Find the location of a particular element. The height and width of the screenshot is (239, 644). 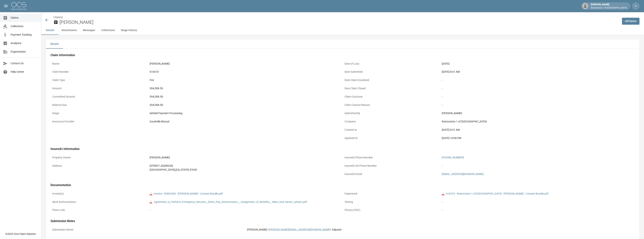

span: Claims is located at coordinates (24, 18).